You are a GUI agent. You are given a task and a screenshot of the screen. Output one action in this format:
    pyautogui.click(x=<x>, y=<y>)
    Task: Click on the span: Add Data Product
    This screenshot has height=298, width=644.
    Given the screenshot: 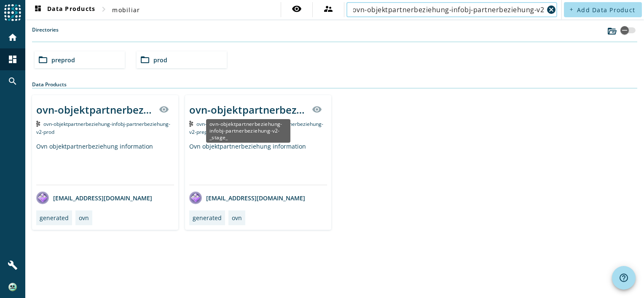 What is the action you would take?
    pyautogui.click(x=606, y=9)
    